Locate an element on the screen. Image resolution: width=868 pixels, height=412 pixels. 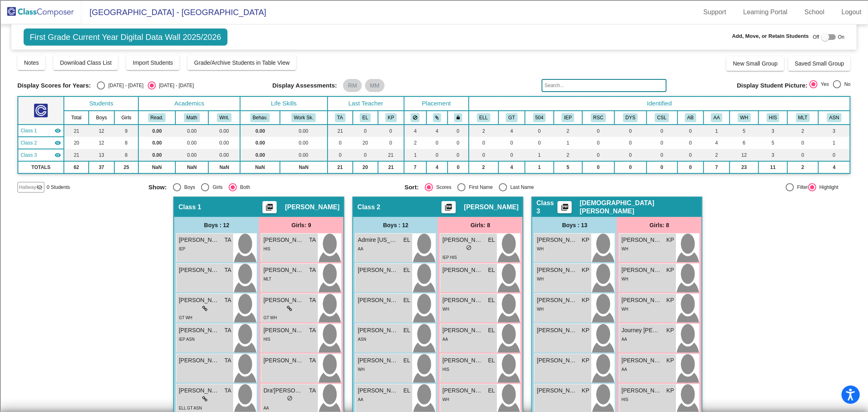
mat-radio-group: Select an option is located at coordinates (273, 187).